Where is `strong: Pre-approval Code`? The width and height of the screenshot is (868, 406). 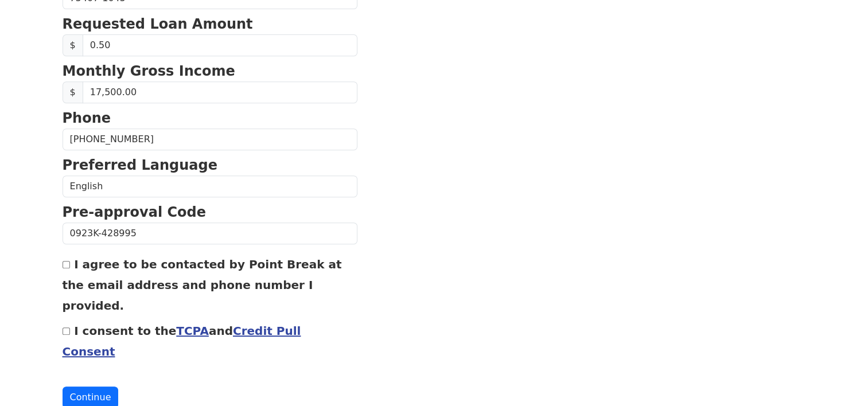 strong: Pre-approval Code is located at coordinates (134, 212).